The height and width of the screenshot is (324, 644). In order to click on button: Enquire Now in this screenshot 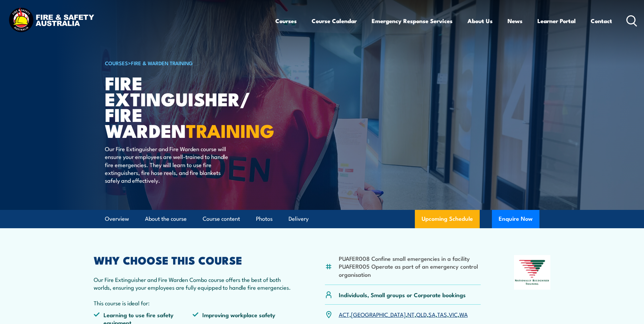, I will do `click(515, 219)`.